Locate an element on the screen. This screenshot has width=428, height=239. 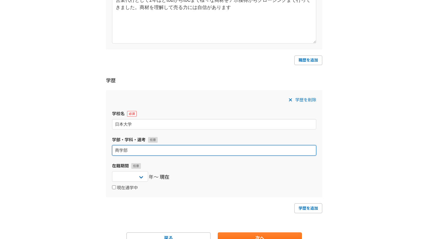
label: 現在通学中 is located at coordinates (125, 188).